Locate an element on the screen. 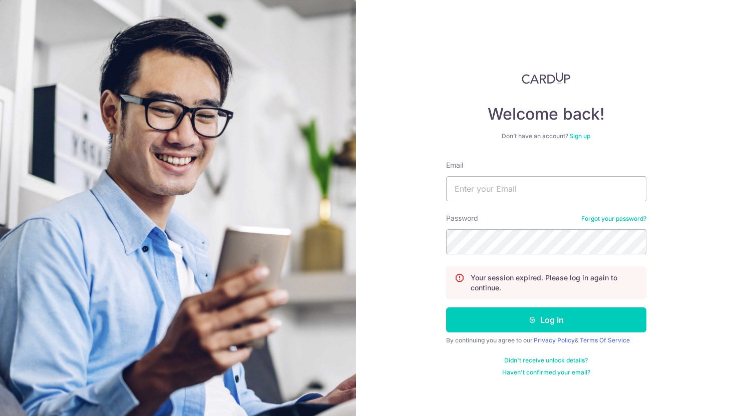 Image resolution: width=736 pixels, height=416 pixels. img: CardUp Logo is located at coordinates (547, 78).